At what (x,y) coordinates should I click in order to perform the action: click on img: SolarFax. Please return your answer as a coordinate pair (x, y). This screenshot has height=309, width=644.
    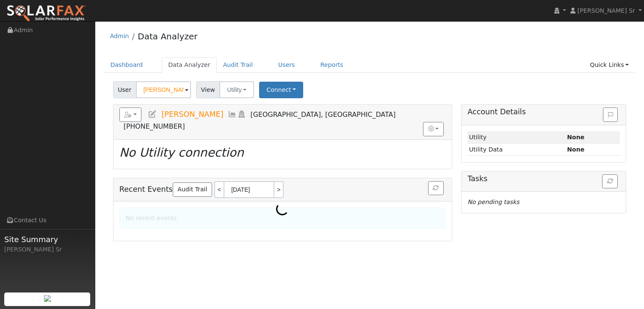
    Looking at the image, I should click on (46, 14).